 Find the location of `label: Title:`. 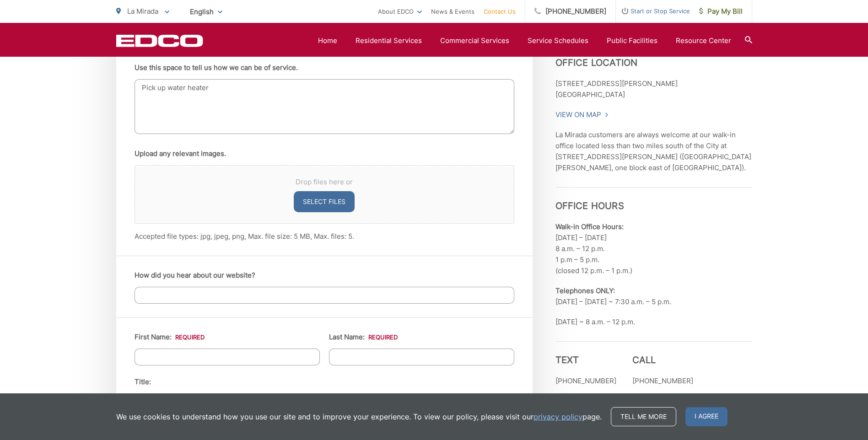

label: Title: is located at coordinates (143, 381).